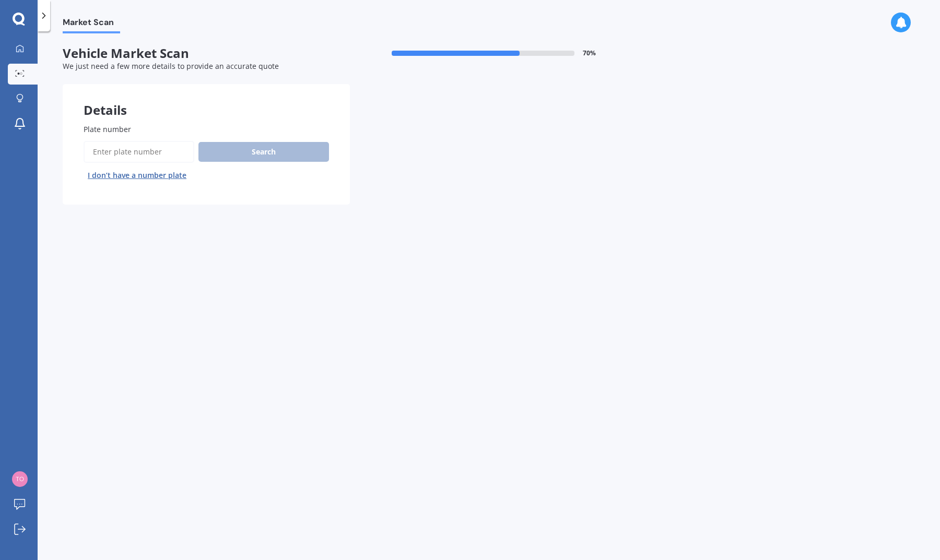 Image resolution: width=940 pixels, height=560 pixels. What do you see at coordinates (589, 53) in the screenshot?
I see `span: 70 %` at bounding box center [589, 53].